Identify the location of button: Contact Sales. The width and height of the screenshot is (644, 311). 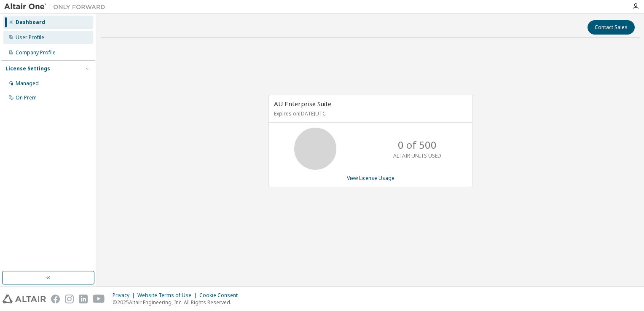
(611, 27).